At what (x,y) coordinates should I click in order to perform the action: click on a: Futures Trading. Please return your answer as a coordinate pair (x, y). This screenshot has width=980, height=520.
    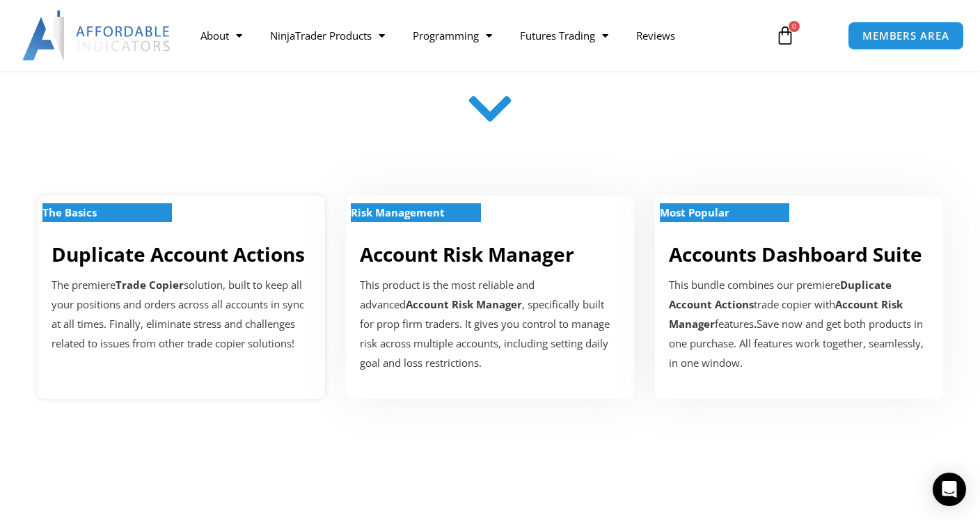
    Looking at the image, I should click on (564, 35).